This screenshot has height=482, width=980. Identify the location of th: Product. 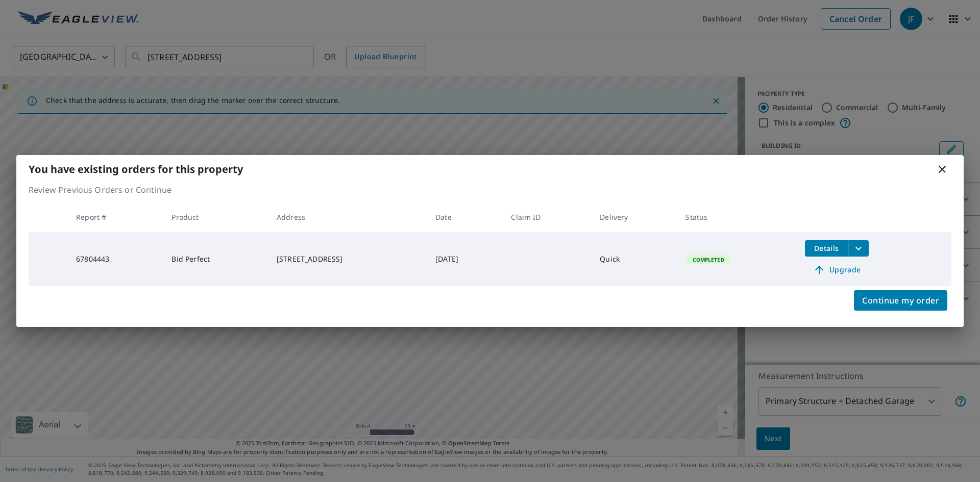
(216, 217).